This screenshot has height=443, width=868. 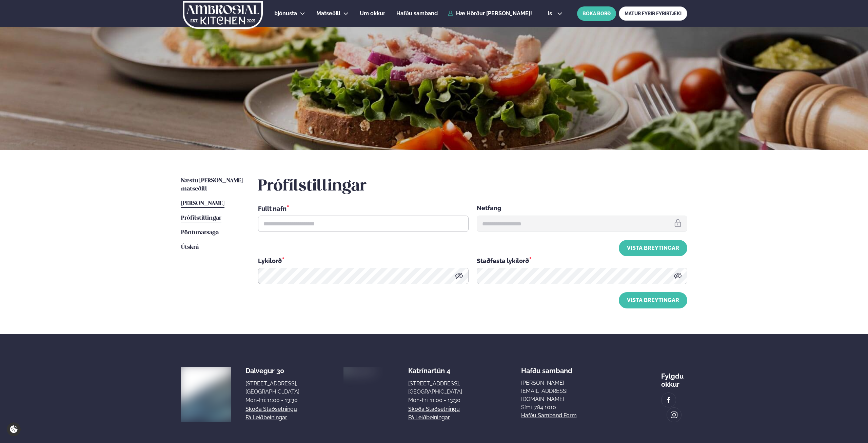 What do you see at coordinates (199, 232) in the screenshot?
I see `span: Pöntunarsaga` at bounding box center [199, 232].